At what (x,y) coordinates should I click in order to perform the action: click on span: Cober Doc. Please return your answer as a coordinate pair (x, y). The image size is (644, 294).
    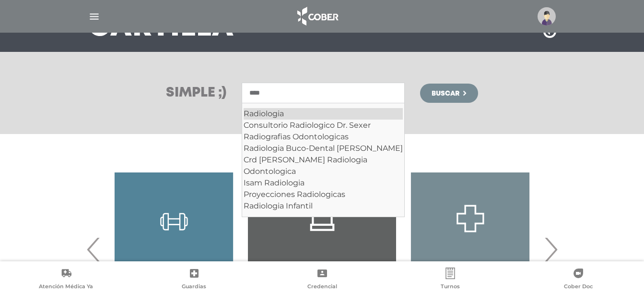
    Looking at the image, I should click on (578, 287).